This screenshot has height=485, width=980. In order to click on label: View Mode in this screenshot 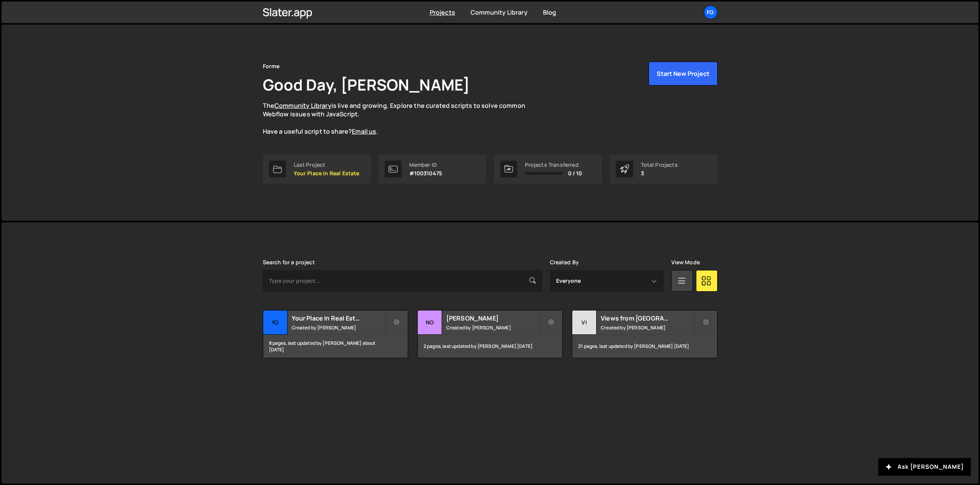, I will do `click(685, 262)`.